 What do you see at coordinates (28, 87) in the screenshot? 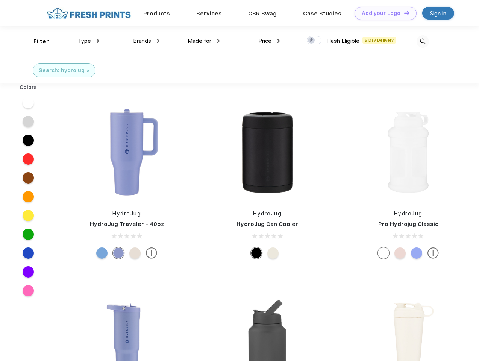
I see `div: Colors` at bounding box center [28, 87].